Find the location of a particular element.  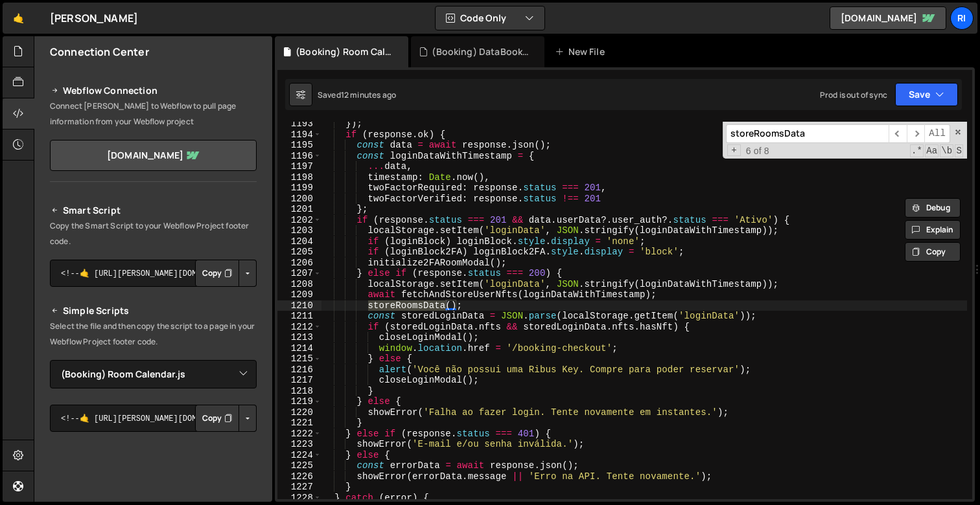

button: Code Only is located at coordinates (490, 18).